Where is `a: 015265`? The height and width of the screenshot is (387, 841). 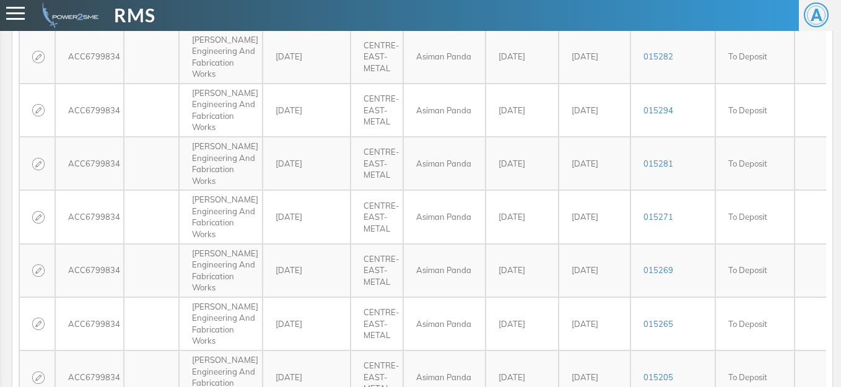 a: 015265 is located at coordinates (659, 324).